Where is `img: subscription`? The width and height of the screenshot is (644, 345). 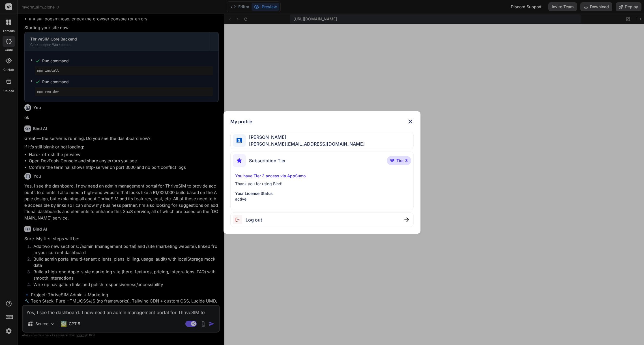
img: subscription is located at coordinates (239, 160).